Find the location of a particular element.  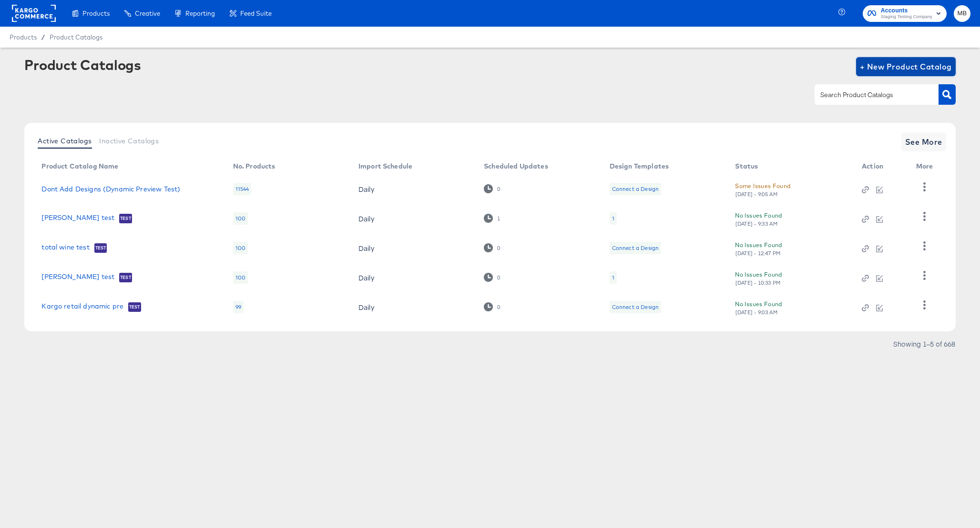

span: Reporting is located at coordinates (200, 13).